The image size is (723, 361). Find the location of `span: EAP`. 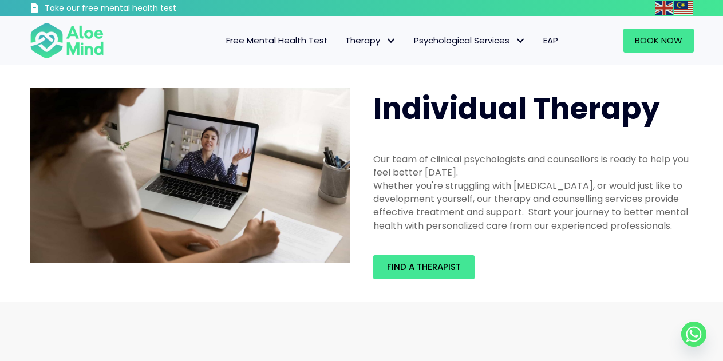

span: EAP is located at coordinates (551, 40).